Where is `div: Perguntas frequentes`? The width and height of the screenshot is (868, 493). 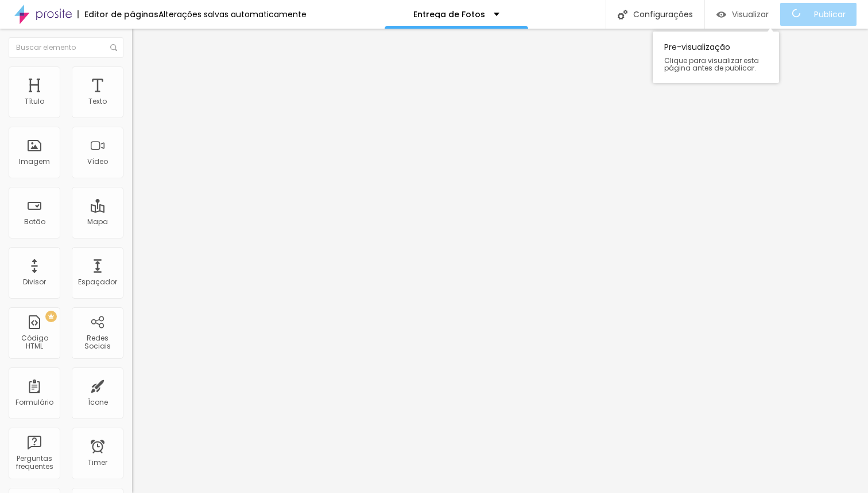 div: Perguntas frequentes is located at coordinates (34, 463).